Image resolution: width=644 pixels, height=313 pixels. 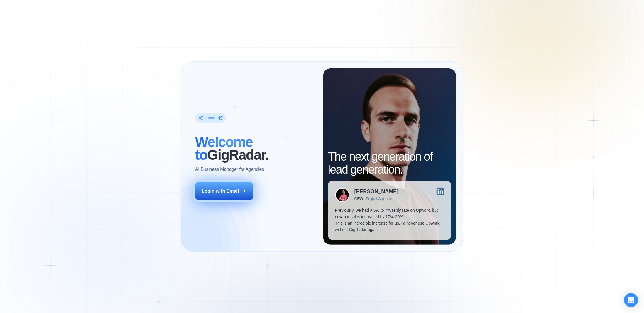 I want to click on div: Open Intercom Messenger, so click(x=631, y=300).